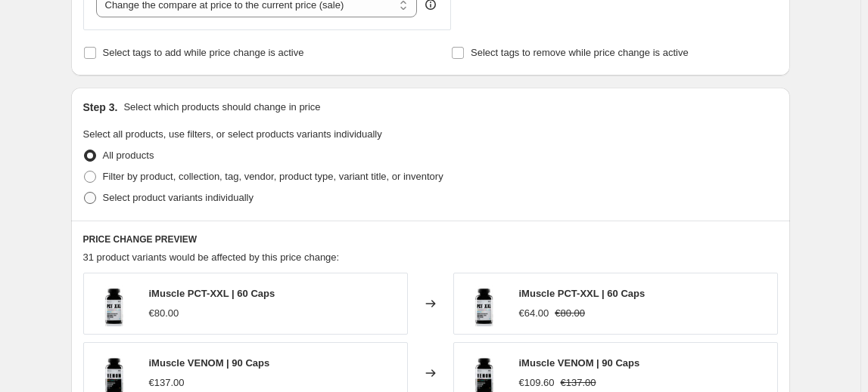  I want to click on div: €109.60, so click(537, 384).